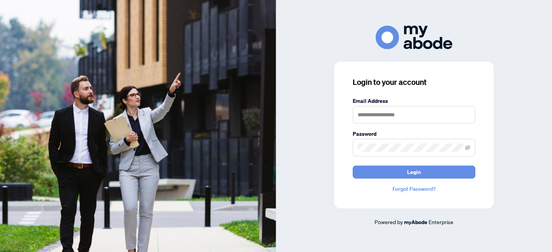  Describe the element at coordinates (414, 172) in the screenshot. I see `span: Login` at that location.